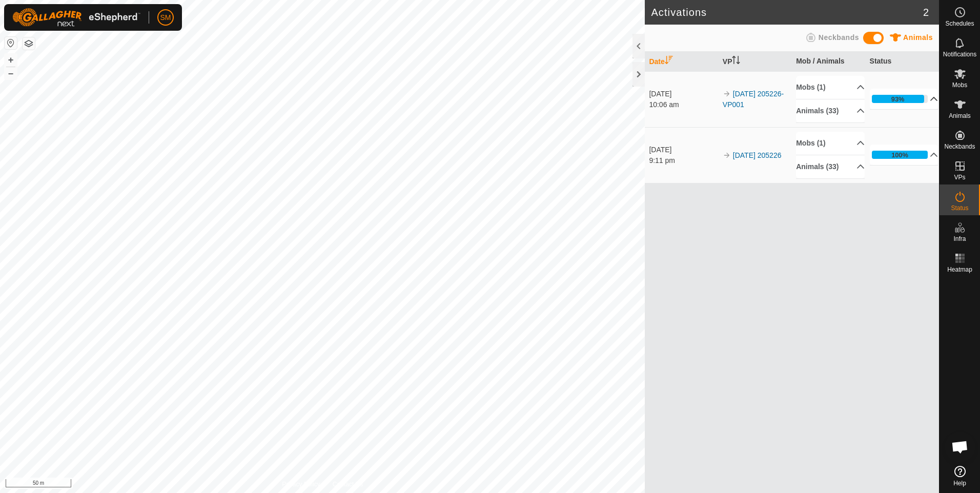  What do you see at coordinates (959, 177) in the screenshot?
I see `span: VPs` at bounding box center [959, 177].